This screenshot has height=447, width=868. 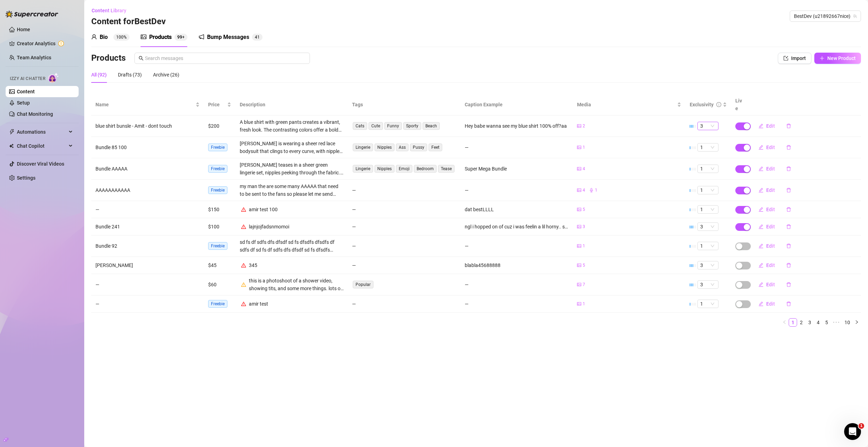 What do you see at coordinates (825, 16) in the screenshot?
I see `span: BestDev (u21892667nice)` at bounding box center [825, 16].